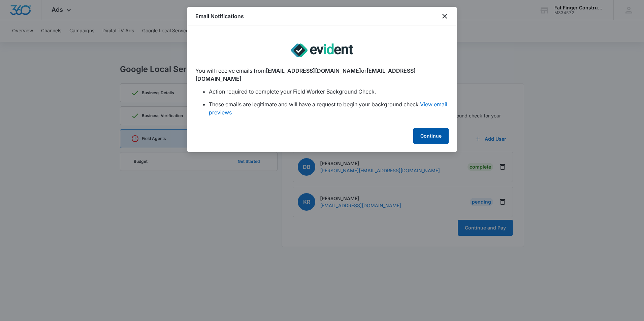 The height and width of the screenshot is (321, 644). Describe the element at coordinates (329, 92) in the screenshot. I see `li: Action required to complete your Field Worker Background Check.` at that location.